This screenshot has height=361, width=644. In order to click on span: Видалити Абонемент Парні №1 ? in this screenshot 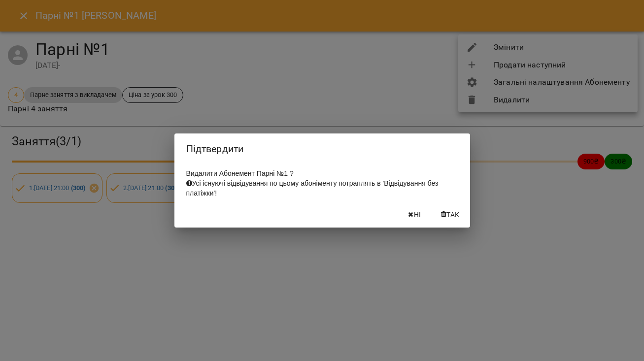, I will do `click(312, 183)`.